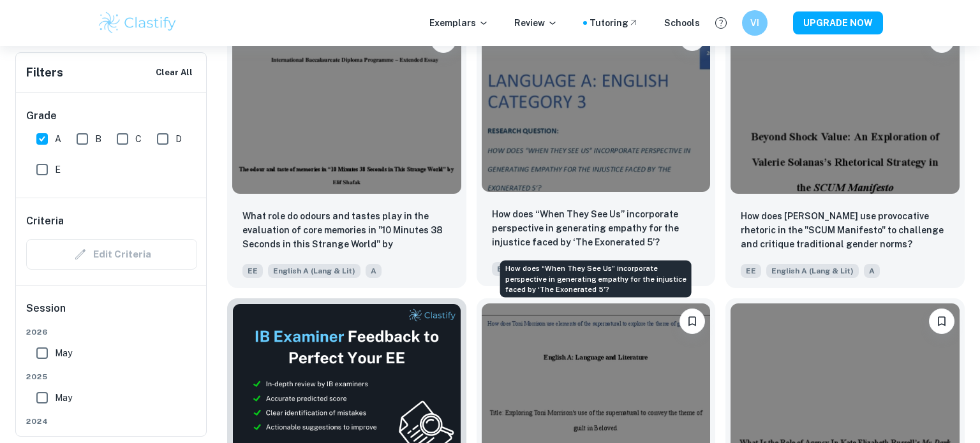 This screenshot has height=443, width=980. Describe the element at coordinates (137, 23) in the screenshot. I see `a: Clastify logo` at that location.